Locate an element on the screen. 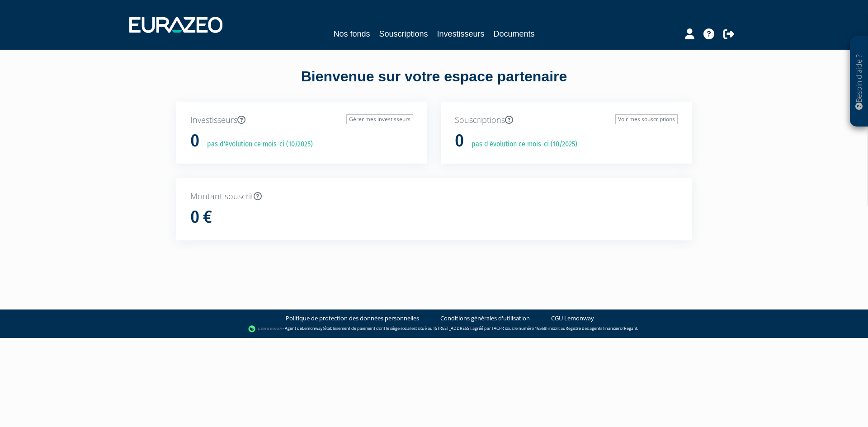  a: Nos fonds is located at coordinates (351, 34).